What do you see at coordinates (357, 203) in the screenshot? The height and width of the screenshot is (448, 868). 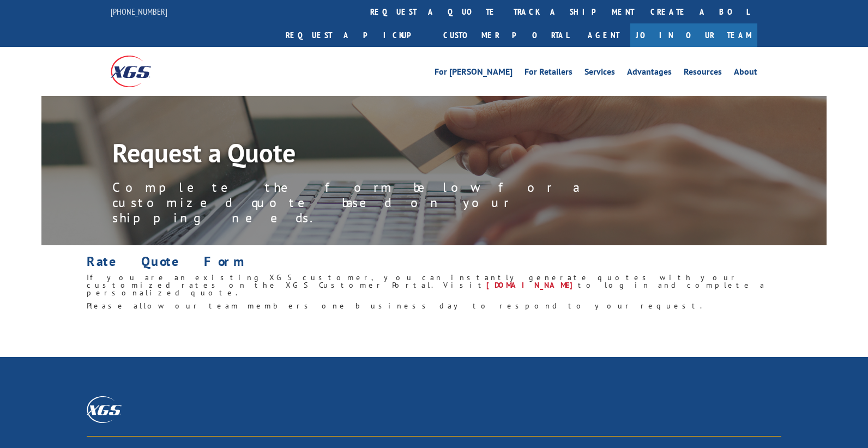 I see `p: Complete the form below for a customized quote based on your shipping needs.` at bounding box center [357, 203].